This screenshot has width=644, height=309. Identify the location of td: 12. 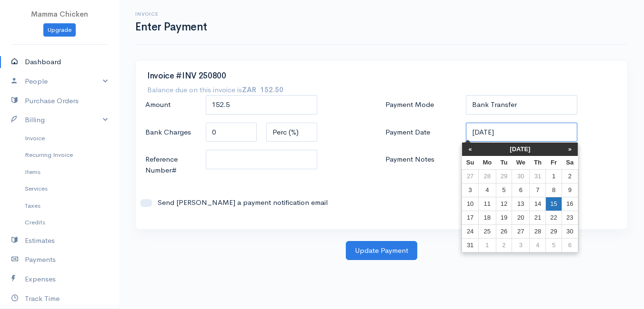
(504, 203).